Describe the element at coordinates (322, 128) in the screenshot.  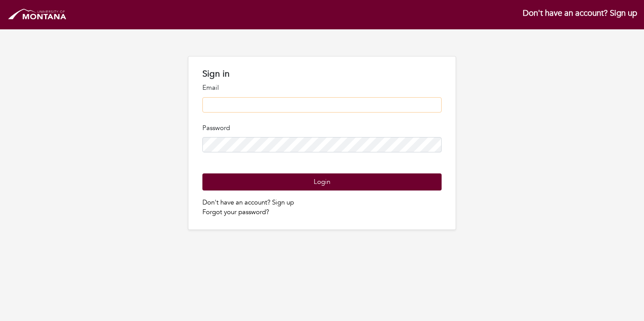
I see `p: Password` at that location.